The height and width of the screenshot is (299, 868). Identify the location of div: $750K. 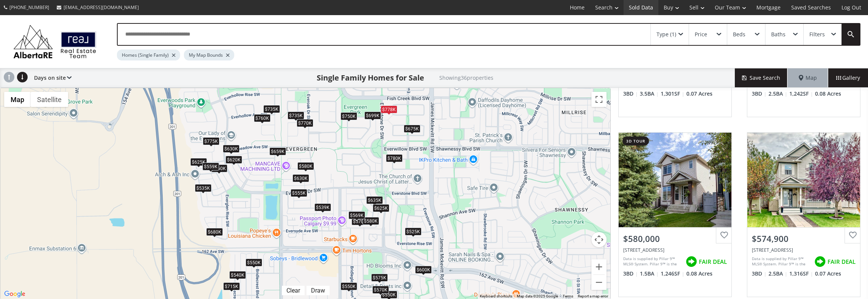
(349, 116).